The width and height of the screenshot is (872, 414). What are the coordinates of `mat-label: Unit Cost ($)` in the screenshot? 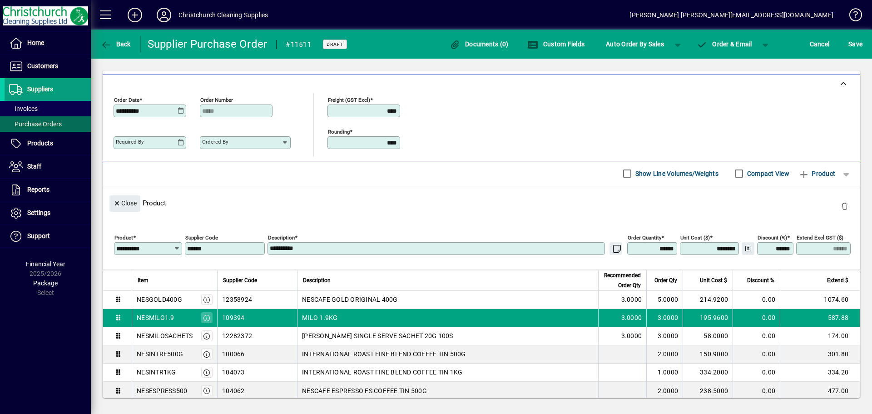 It's located at (695, 237).